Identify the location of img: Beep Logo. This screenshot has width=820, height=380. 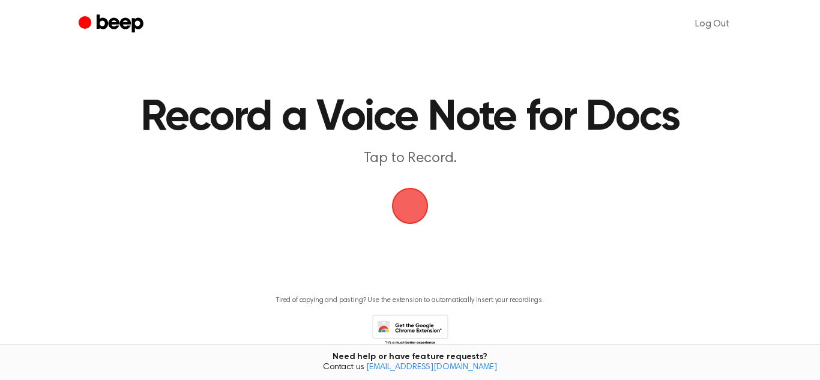
(410, 206).